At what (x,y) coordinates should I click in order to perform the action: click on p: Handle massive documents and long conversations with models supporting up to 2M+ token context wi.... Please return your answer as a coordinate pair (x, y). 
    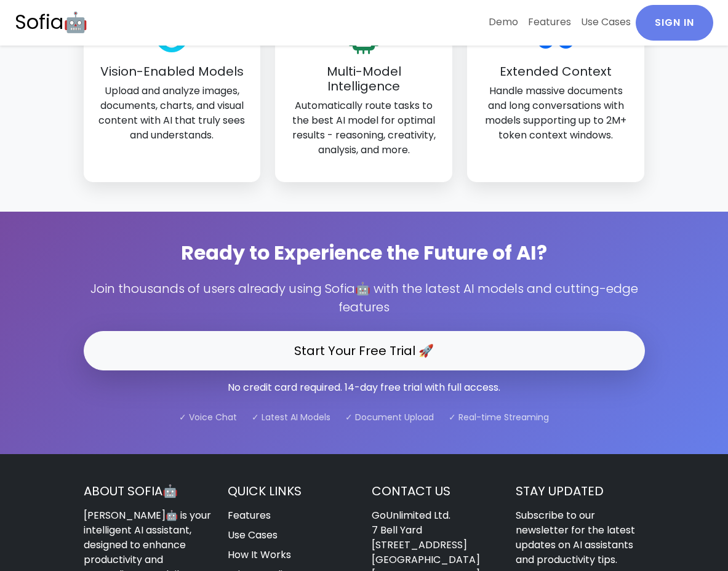
    Looking at the image, I should click on (556, 113).